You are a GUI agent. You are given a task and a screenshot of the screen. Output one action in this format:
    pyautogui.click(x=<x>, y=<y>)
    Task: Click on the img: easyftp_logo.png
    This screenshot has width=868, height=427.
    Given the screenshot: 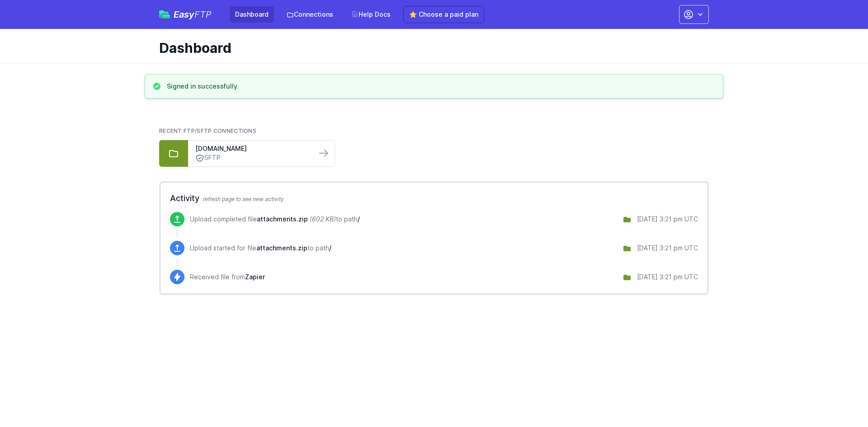 What is the action you would take?
    pyautogui.click(x=164, y=14)
    